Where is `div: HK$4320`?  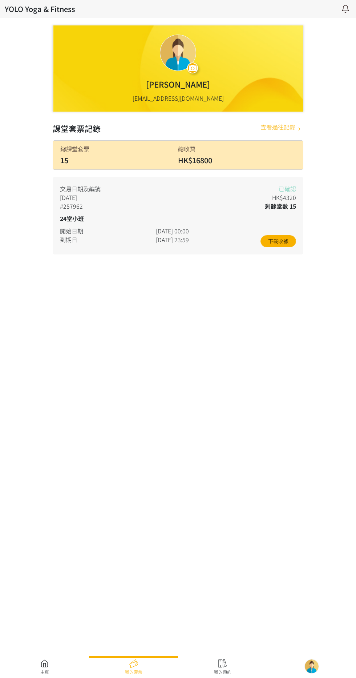
div: HK$4320 is located at coordinates (278, 197).